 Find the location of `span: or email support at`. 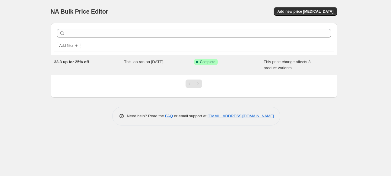

span: or email support at is located at coordinates (190, 116).